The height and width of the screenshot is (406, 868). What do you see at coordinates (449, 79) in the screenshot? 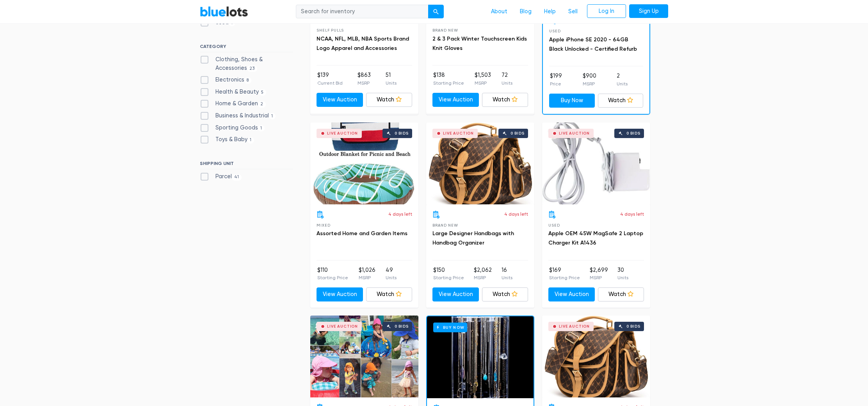
I see `li: $138` at bounding box center [449, 79].